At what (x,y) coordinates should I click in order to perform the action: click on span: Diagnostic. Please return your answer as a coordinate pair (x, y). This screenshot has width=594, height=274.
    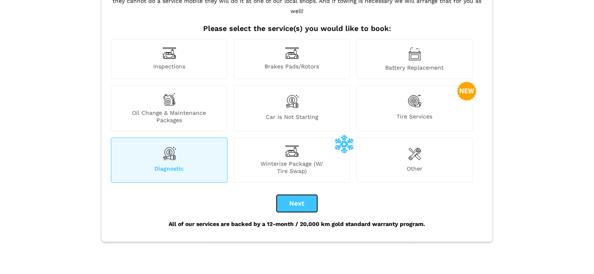
    Looking at the image, I should click on (169, 170).